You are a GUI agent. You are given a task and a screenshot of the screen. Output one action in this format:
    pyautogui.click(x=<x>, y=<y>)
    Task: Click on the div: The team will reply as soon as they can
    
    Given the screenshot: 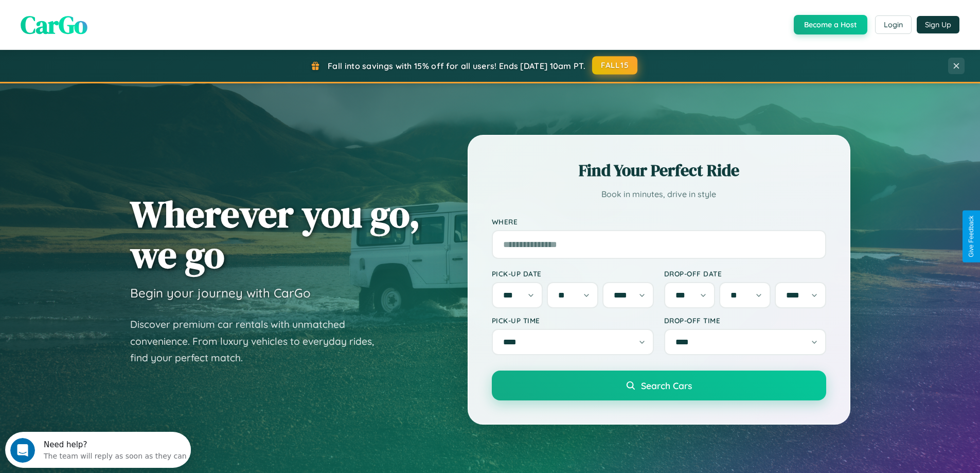 What is the action you would take?
    pyautogui.click(x=110, y=22)
    